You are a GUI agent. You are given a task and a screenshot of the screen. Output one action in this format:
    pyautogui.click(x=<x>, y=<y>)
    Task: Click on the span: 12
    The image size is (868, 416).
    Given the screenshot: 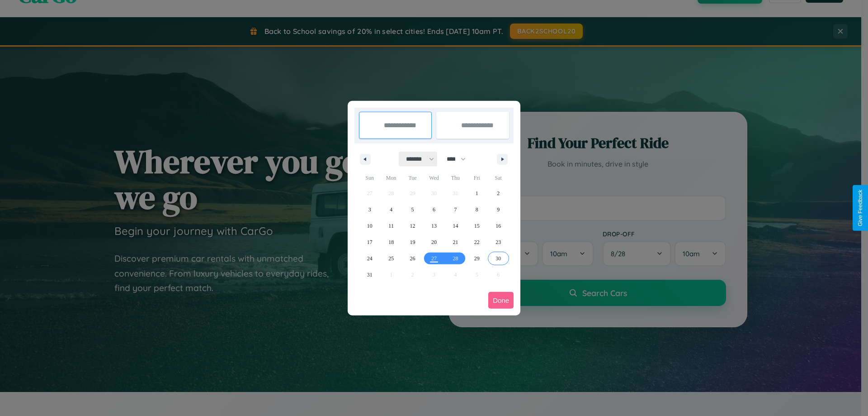 What is the action you would take?
    pyautogui.click(x=412, y=226)
    